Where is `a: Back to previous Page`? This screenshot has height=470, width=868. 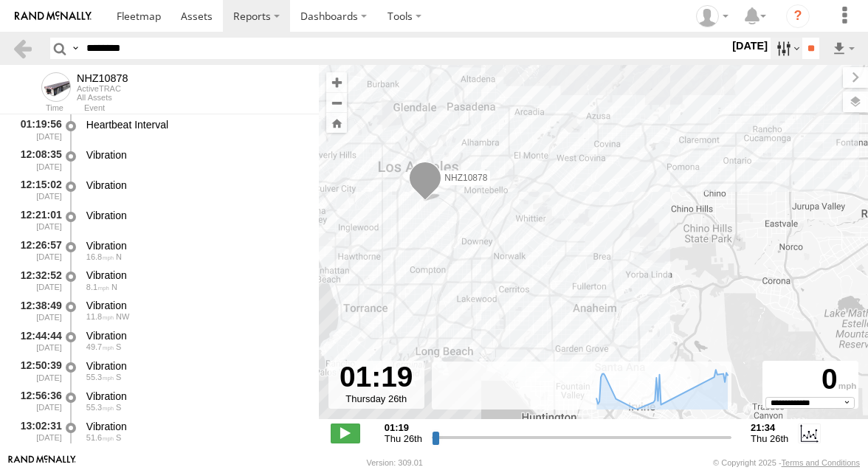 a: Back to previous Page is located at coordinates (22, 48).